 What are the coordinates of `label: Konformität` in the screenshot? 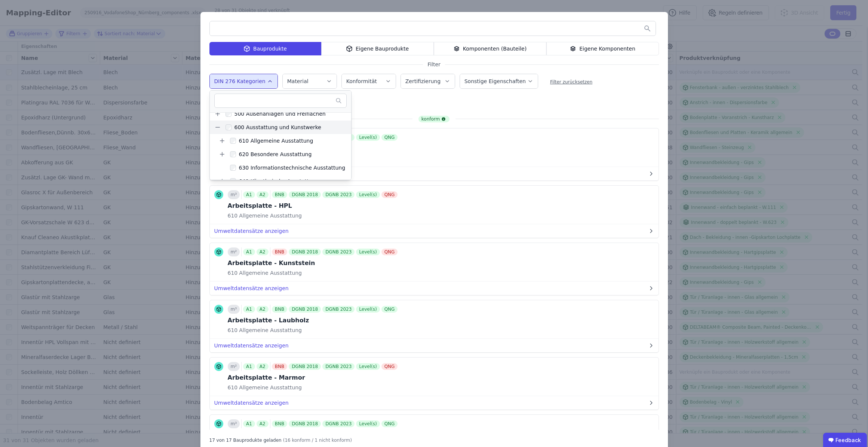 It's located at (363, 81).